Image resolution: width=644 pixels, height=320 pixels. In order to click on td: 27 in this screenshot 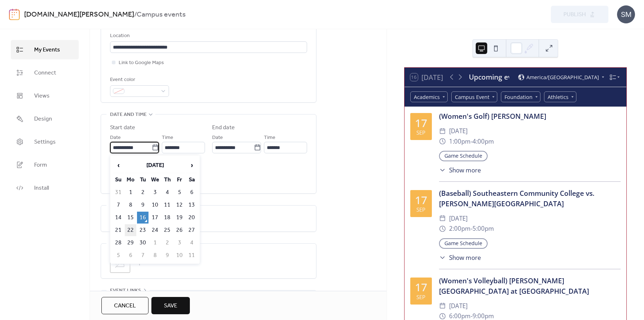, I will do `click(191, 231)`.